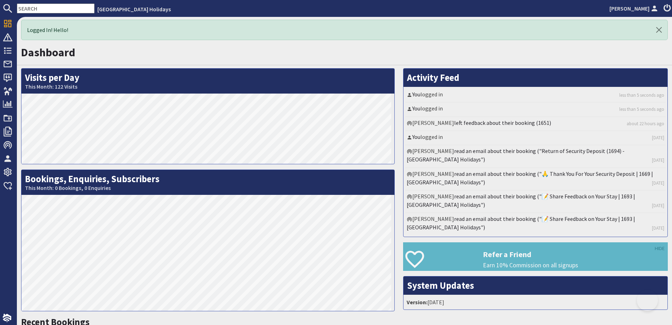 Image resolution: width=672 pixels, height=325 pixels. I want to click on div: Logged In! Hello!, so click(344, 30).